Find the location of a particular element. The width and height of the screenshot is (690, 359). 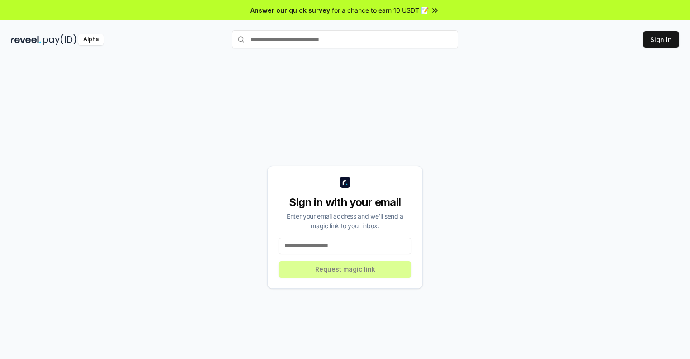

img: reveel_dark is located at coordinates (26, 39).